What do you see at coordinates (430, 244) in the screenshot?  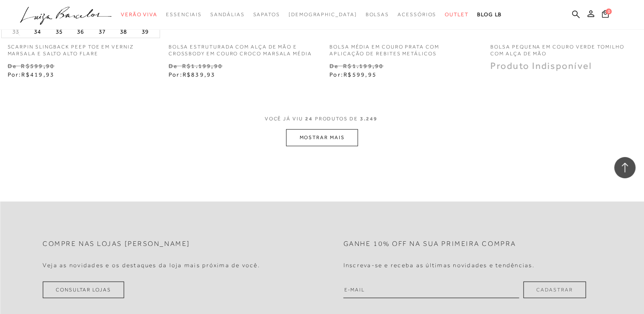 I see `h2: Ganhe 10% off na sua primeira compra` at bounding box center [430, 244].